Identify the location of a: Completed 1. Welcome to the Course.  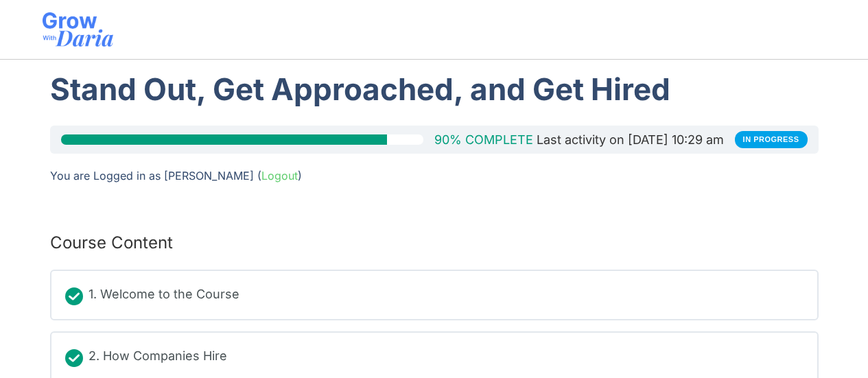
(434, 295).